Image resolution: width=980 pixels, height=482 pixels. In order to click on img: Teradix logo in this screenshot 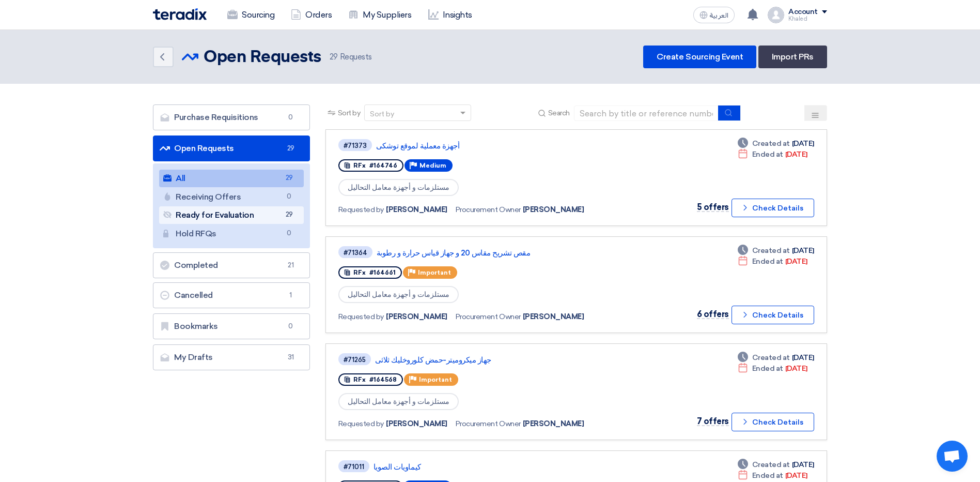, I will do `click(180, 14)`.